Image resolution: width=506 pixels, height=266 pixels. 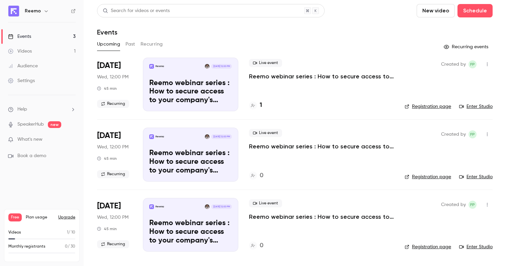 What do you see at coordinates (109, 44) in the screenshot?
I see `button: Upcoming` at bounding box center [109, 44].